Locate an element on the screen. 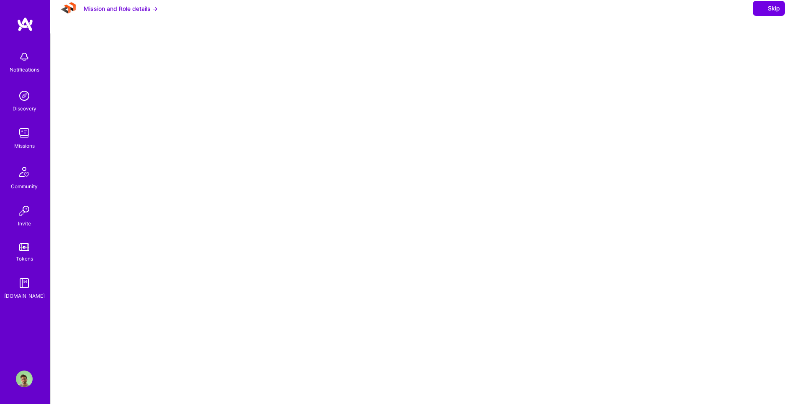  button: Skip is located at coordinates (768, 8).